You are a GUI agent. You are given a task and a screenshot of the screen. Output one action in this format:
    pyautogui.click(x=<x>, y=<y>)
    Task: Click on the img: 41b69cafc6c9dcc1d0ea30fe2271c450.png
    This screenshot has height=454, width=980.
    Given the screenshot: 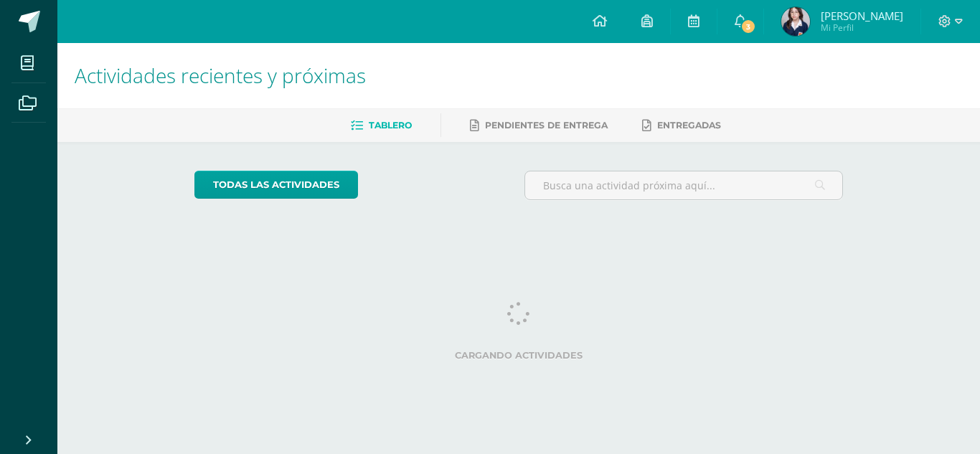 What is the action you would take?
    pyautogui.click(x=796, y=22)
    